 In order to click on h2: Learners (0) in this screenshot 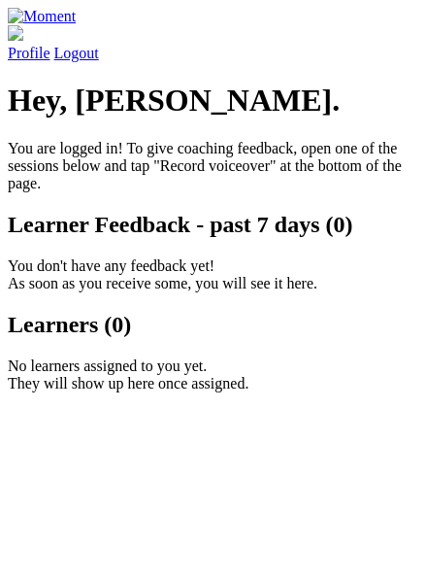, I will do `click(213, 324)`.